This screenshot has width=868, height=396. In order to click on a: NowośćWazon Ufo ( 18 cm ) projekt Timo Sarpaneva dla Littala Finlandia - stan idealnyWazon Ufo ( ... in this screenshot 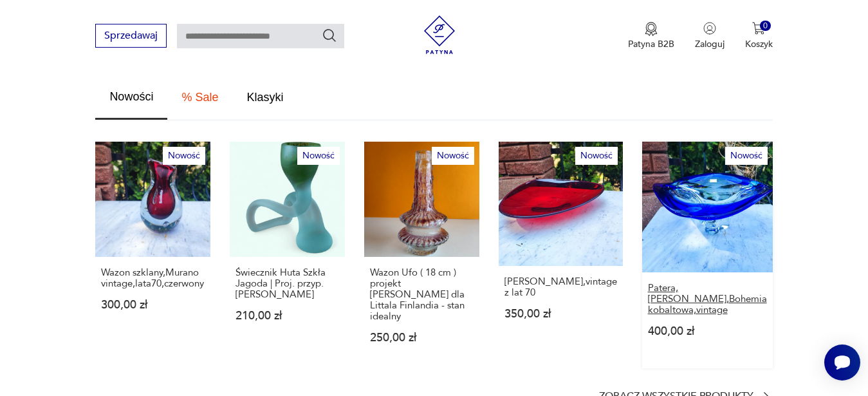, I will do `click(422, 255)`.